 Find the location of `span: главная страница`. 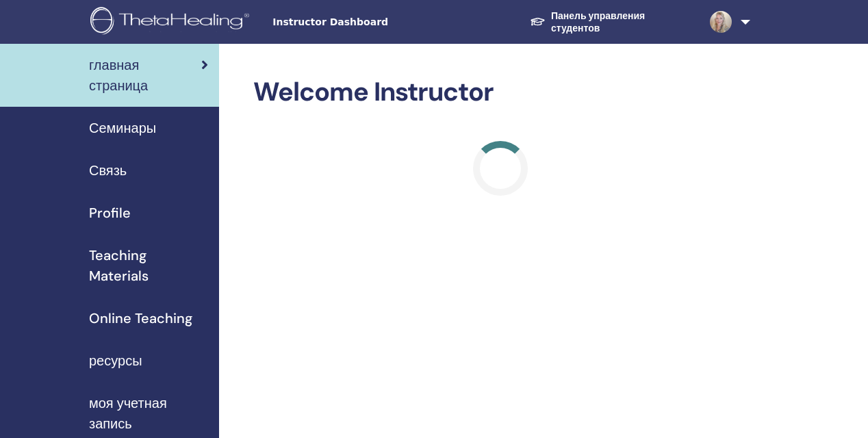

span: главная страница is located at coordinates (145, 75).